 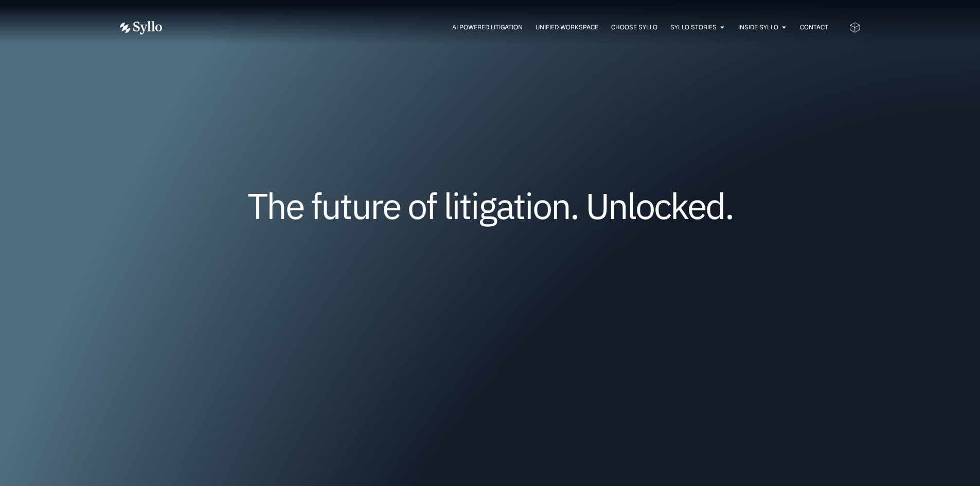 What do you see at coordinates (490, 206) in the screenshot?
I see `h1: The future of litigation. Unlocked.` at bounding box center [490, 206].